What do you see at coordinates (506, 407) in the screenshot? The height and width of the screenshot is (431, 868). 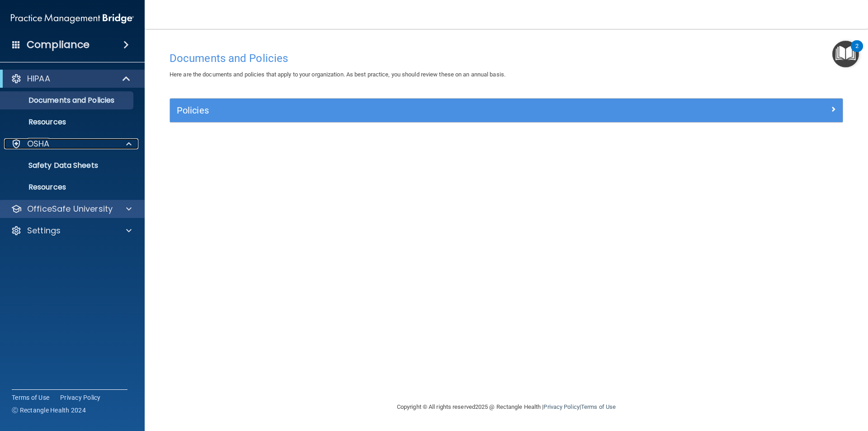 I see `div: Copyright © All rights reserved 2025 @ Rectangle Health | |` at bounding box center [506, 407].